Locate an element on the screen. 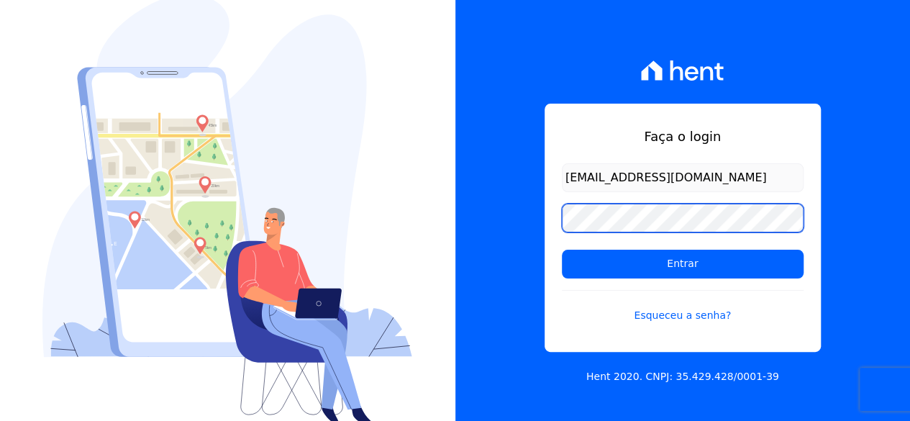  h1: Faça o login is located at coordinates (683, 136).